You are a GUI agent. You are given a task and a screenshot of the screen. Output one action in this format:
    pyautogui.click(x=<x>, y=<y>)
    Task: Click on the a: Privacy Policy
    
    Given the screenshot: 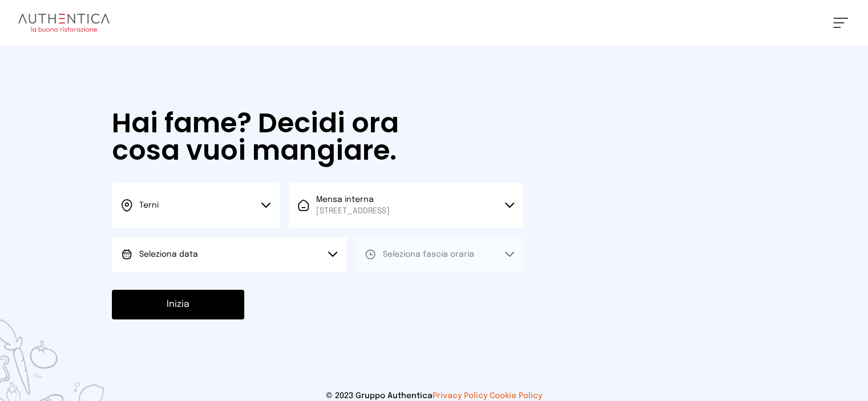 What is the action you would take?
    pyautogui.click(x=460, y=396)
    